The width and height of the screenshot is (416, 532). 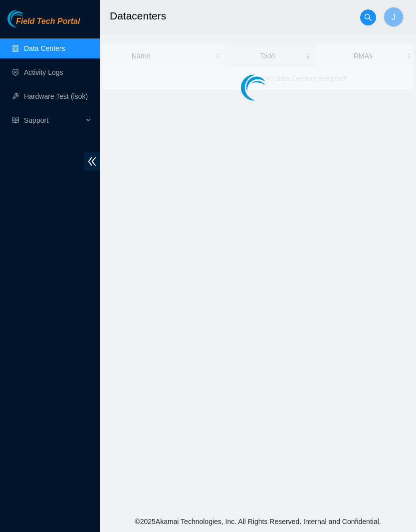 I want to click on a: Activity Logs, so click(x=44, y=73).